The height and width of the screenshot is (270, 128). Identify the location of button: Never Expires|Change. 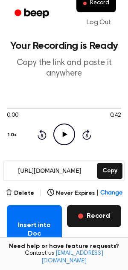
(85, 193).